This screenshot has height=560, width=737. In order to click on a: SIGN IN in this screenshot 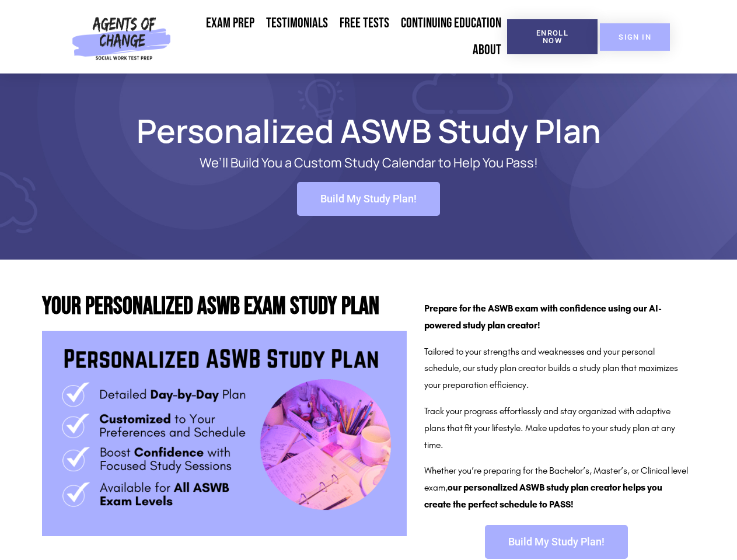, I will do `click(635, 37)`.